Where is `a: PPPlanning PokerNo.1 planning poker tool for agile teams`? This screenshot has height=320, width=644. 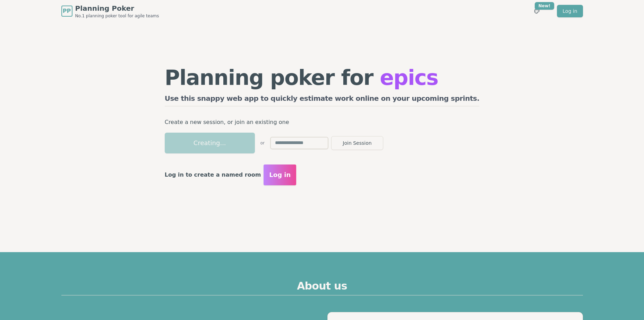
a: PPPlanning PokerNo.1 planning poker tool for agile teams is located at coordinates (110, 11).